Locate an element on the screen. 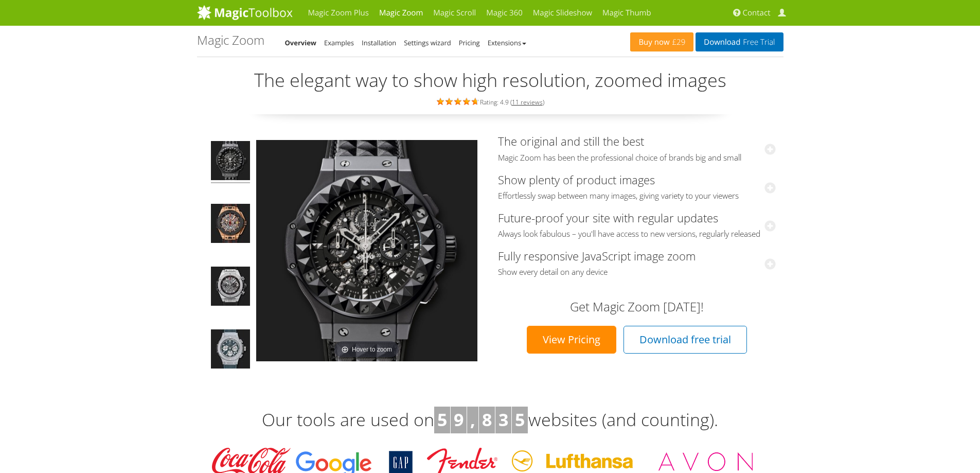 The height and width of the screenshot is (473, 980). img: Big Bang Ferrari King Gold Carbon is located at coordinates (230, 225).